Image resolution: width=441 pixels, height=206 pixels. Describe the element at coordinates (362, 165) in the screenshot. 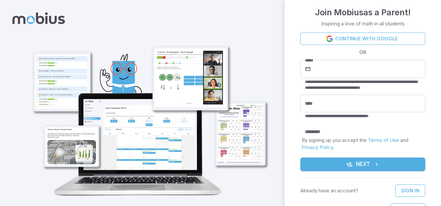

I see `button: Next` at that location.